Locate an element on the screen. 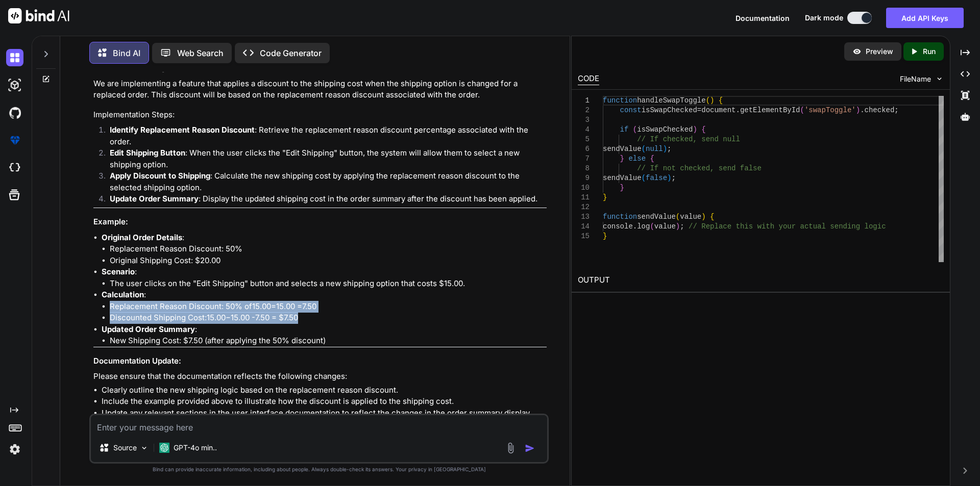  li: : Calculate the new shipping cost by applying the replacement reason discount to the selected shi... is located at coordinates (324, 182).